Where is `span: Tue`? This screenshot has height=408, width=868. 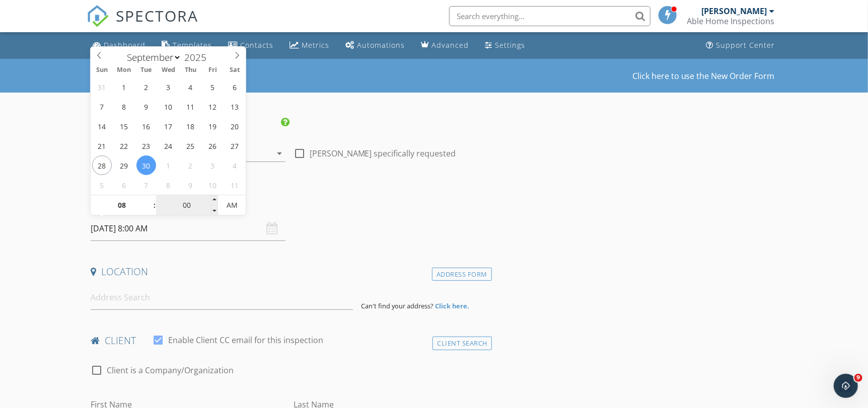
span: Tue is located at coordinates (146, 70).